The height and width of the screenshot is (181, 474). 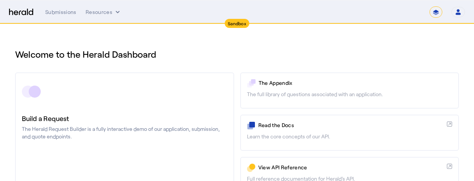 What do you see at coordinates (351, 125) in the screenshot?
I see `p: Read the Docs` at bounding box center [351, 125].